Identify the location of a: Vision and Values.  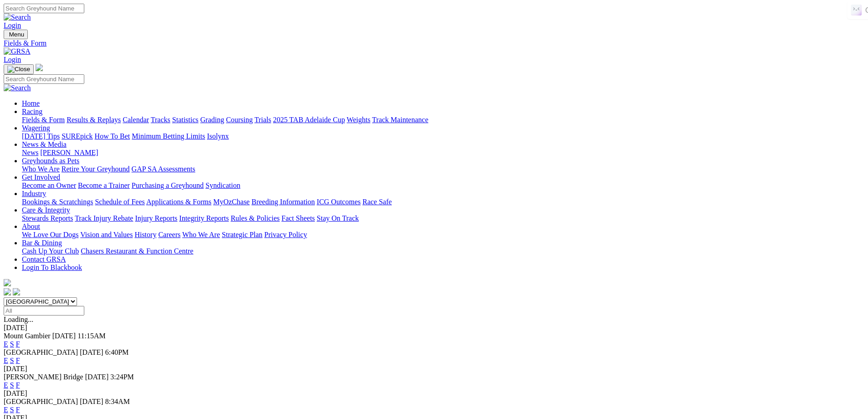
(106, 234).